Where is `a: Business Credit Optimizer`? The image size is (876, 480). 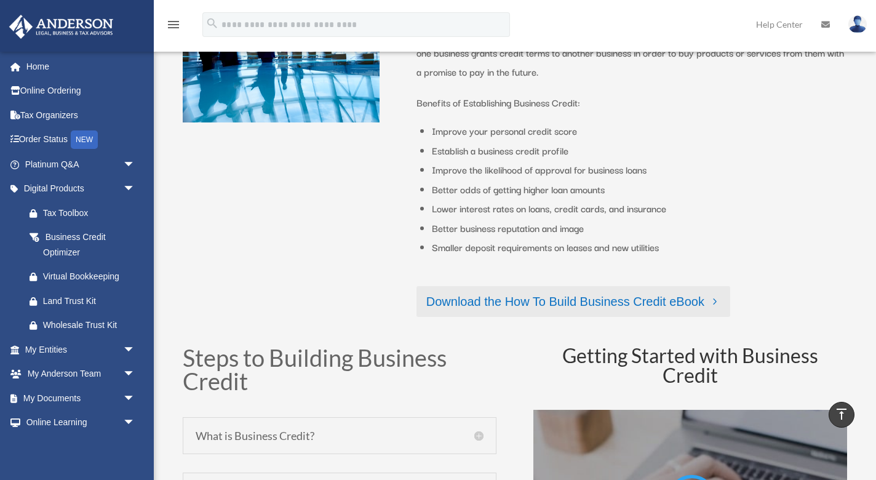 a: Business Credit Optimizer is located at coordinates (82, 245).